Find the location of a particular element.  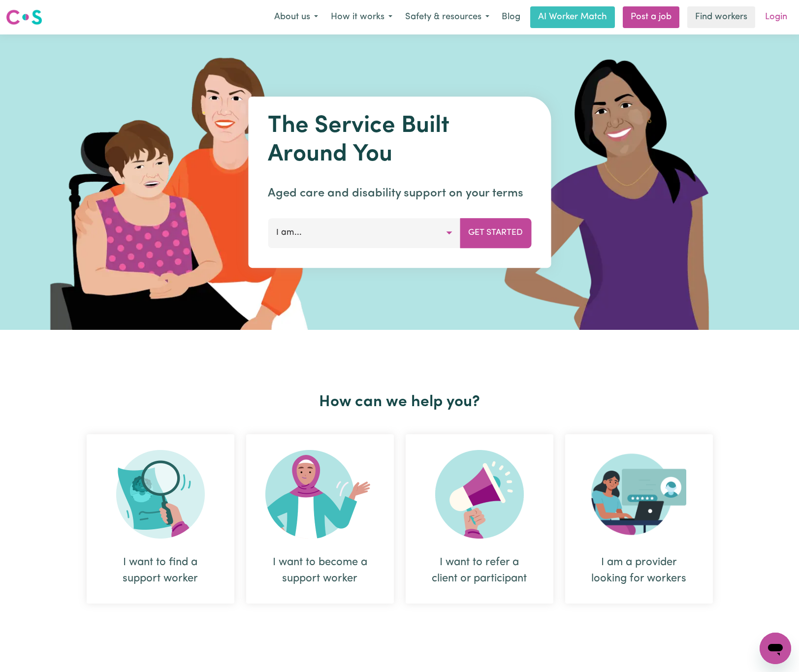

img: Provider is located at coordinates (639, 494).